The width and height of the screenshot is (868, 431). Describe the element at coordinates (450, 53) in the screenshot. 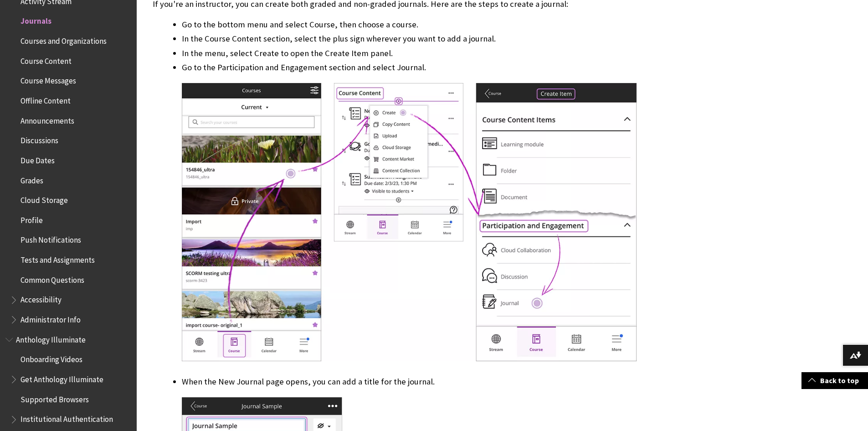

I see `li: In the menu, select Create to open the Create Item panel.` at that location.